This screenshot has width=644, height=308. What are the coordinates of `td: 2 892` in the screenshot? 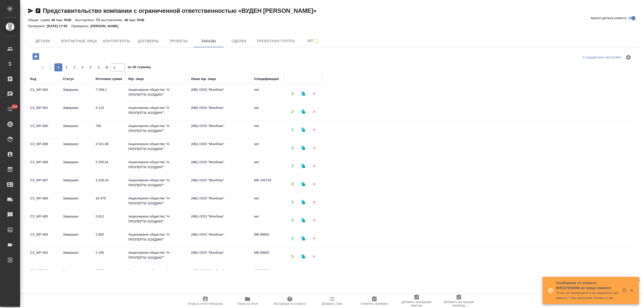 It's located at (110, 238).